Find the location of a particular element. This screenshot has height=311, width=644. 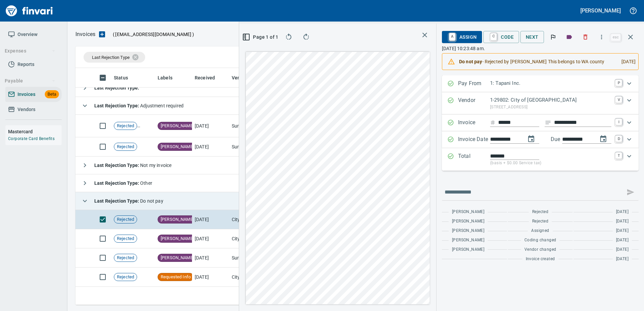

button: change due date is located at coordinates (603, 139).